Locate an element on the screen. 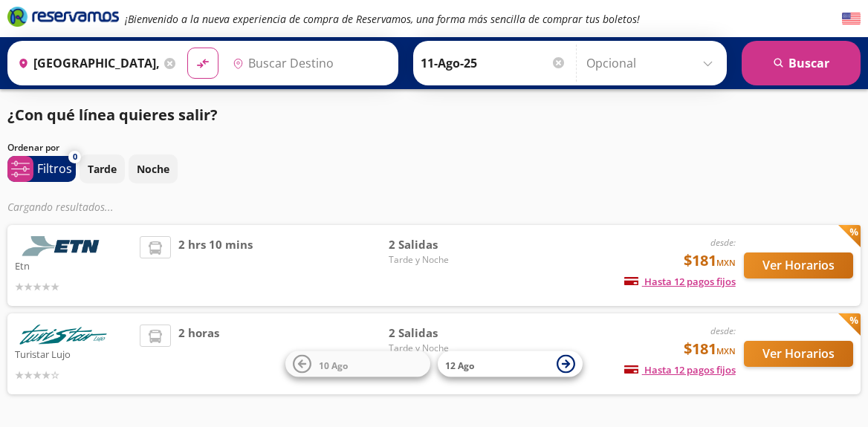  button: Noche is located at coordinates (153, 169).